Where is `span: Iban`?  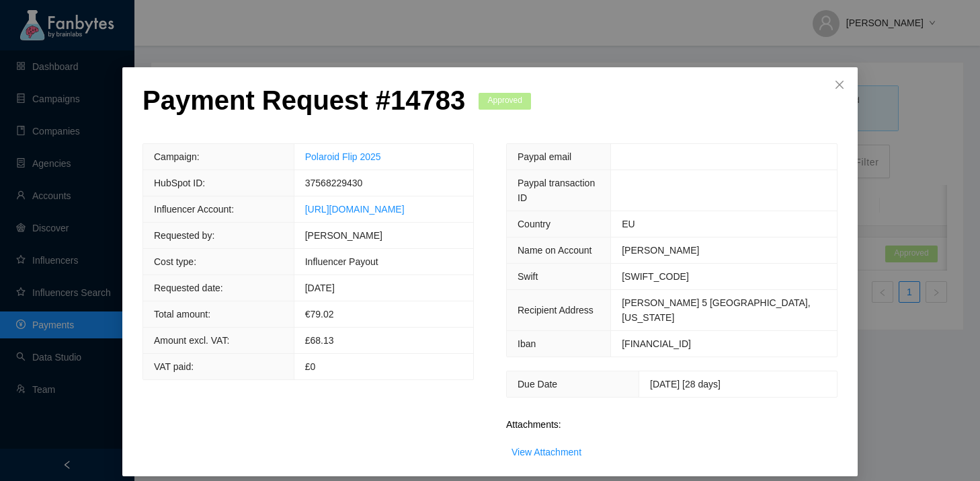 span: Iban is located at coordinates (527, 343).